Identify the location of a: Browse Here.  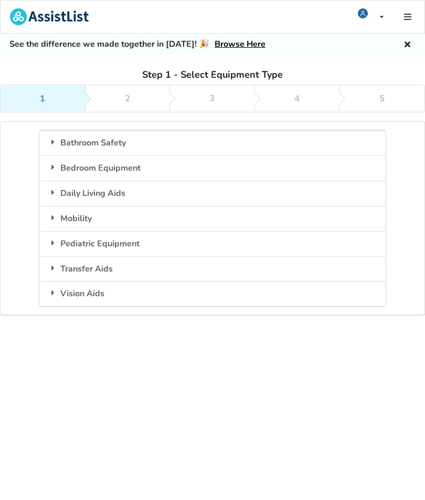
(240, 44).